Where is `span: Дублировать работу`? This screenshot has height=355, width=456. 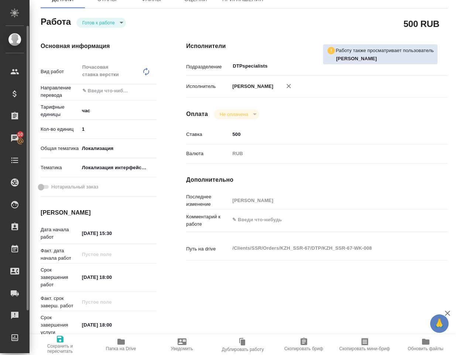 span: Дублировать работу is located at coordinates (243, 349).